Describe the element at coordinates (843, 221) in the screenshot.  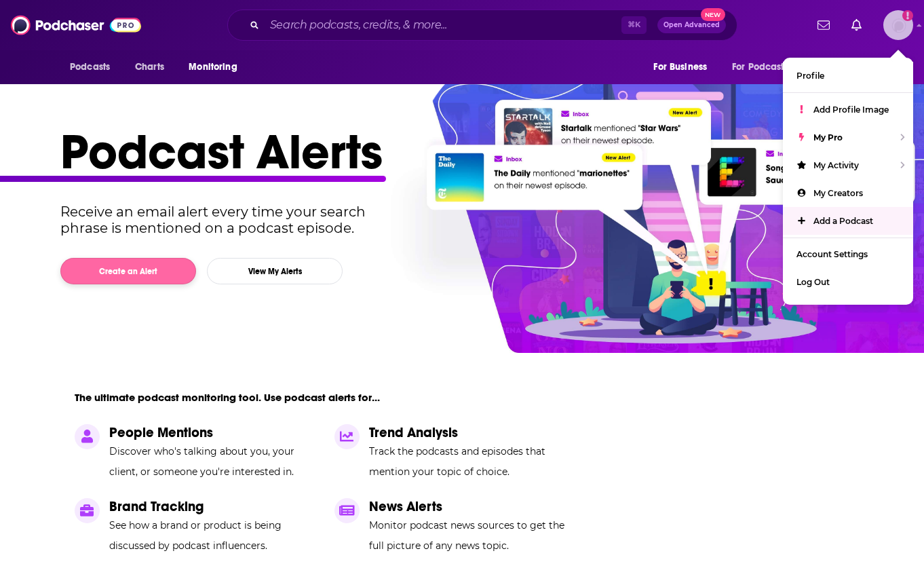
I see `span: Add a Podcast` at that location.